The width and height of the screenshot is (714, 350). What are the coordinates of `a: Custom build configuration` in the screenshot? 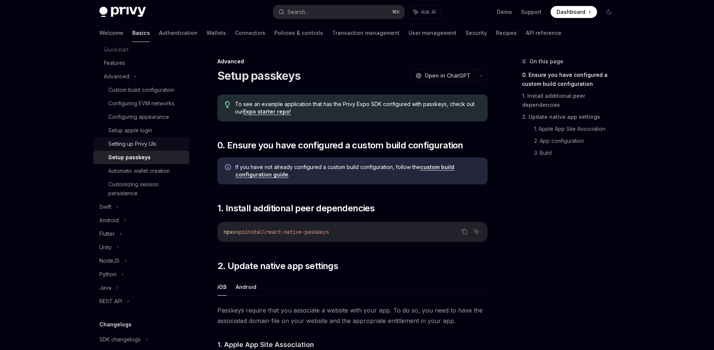 It's located at (141, 90).